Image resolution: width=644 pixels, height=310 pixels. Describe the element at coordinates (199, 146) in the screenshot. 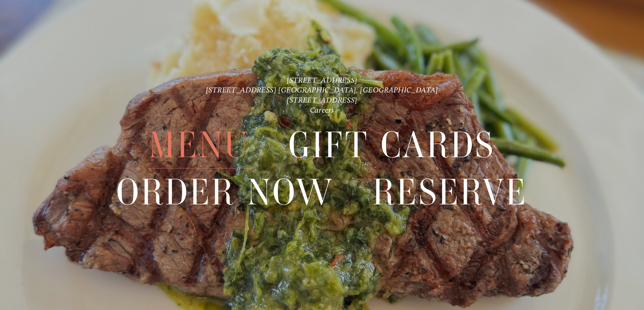

I see `span: Menu` at that location.